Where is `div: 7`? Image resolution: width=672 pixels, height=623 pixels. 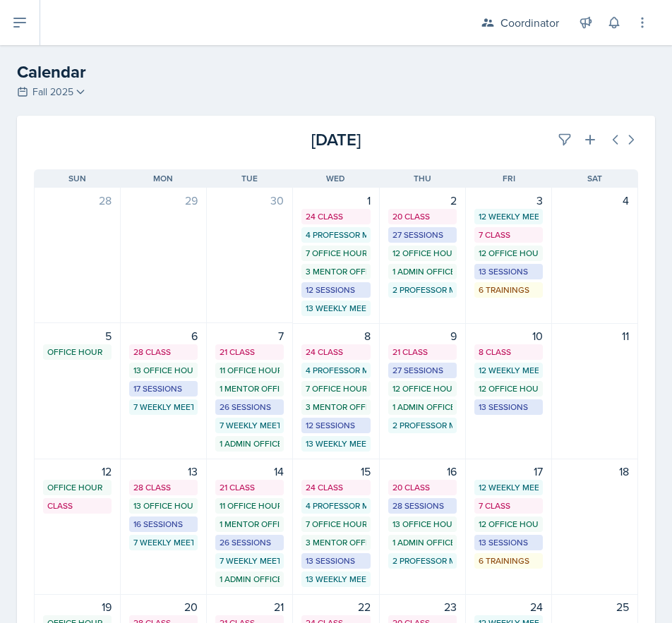
div: 7 is located at coordinates (249, 336).